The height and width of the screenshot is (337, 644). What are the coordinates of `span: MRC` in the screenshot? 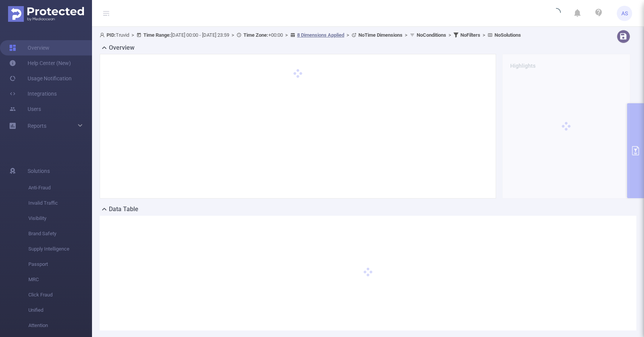 It's located at (60, 280).